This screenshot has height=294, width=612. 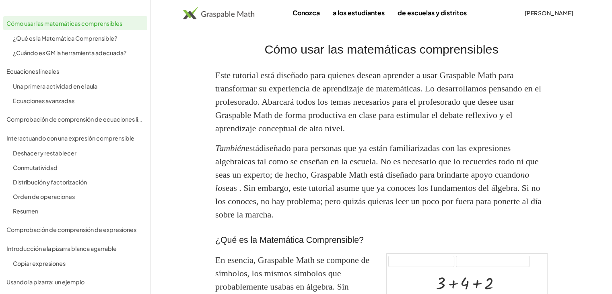 I want to click on font: refrescar, so click(x=492, y=261).